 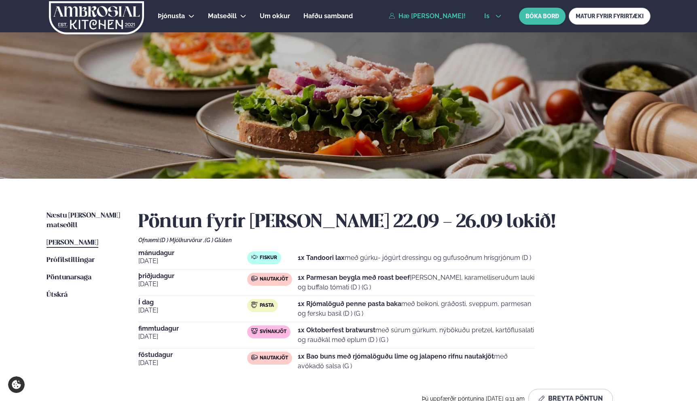 What do you see at coordinates (416, 309) in the screenshot?
I see `p: með beikoni, gráðosti, sveppum, parmesan og fersku basil (D ) (G )` at bounding box center [416, 309].